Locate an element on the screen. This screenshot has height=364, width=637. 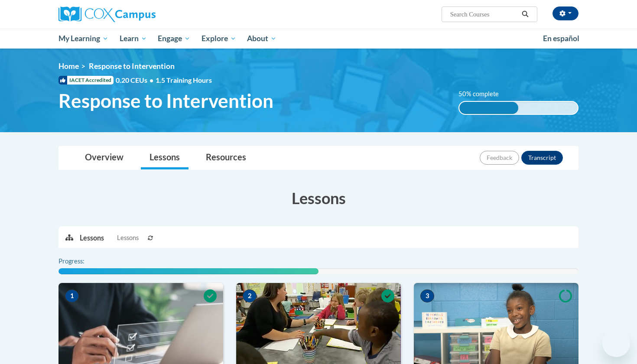
a: Learn is located at coordinates (133, 39).